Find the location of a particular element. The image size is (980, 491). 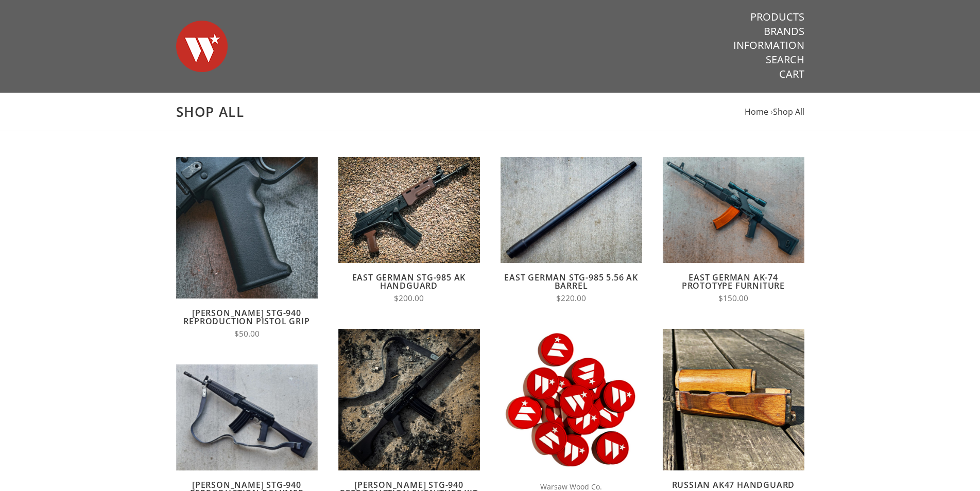

a: Information is located at coordinates (769, 45).